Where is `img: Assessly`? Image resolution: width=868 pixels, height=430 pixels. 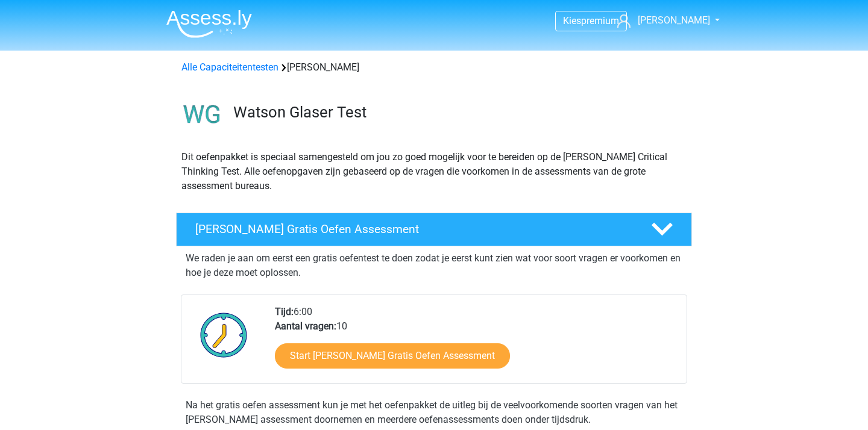 img: Assessly is located at coordinates (209, 23).